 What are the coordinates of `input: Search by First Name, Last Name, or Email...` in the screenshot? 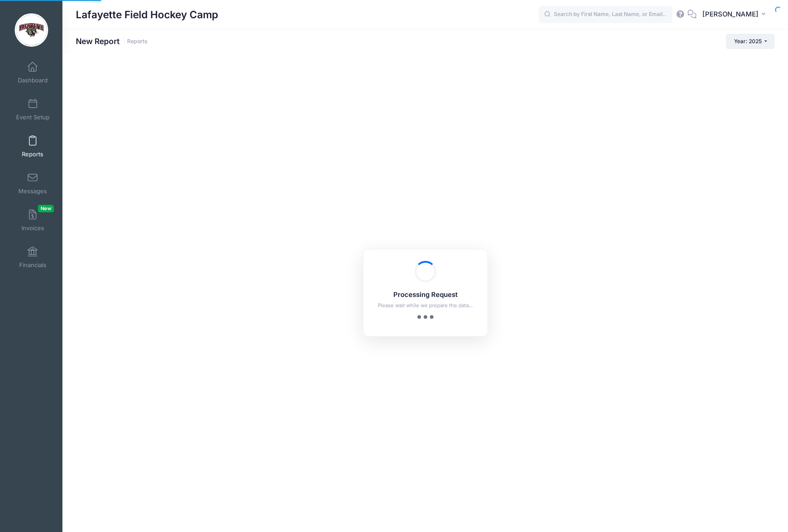 It's located at (605, 15).